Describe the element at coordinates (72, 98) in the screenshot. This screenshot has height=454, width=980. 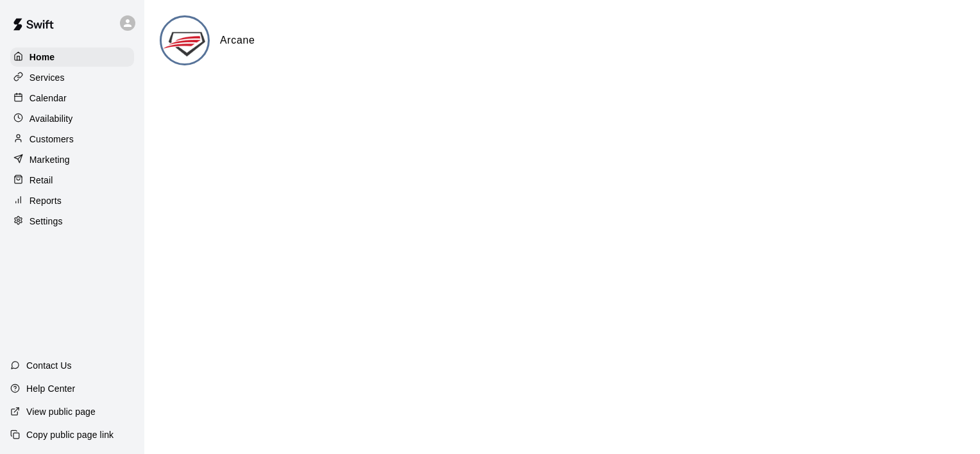
I see `div: Calendar` at that location.